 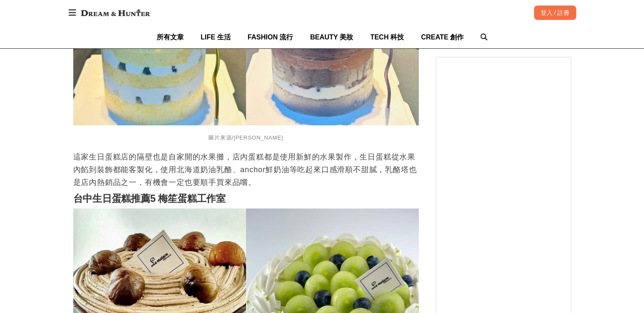 What do you see at coordinates (246, 170) in the screenshot?
I see `p: 這家生日蛋糕店的隔壁也是自家開的水果攤，店內蛋糕都是使用新鮮的水果製作，生日蛋糕從水果內餡到裝飾都能客製化，使用北海道奶油乳酪、anchor鮮奶油等吃起來口感滑順不甜膩，乳酪塔也是店內熱銷品之一...` at bounding box center [246, 170].